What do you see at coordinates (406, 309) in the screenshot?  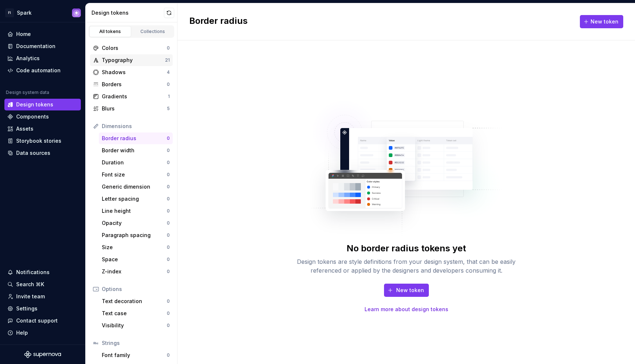 I see `a: Learn more about design tokens` at bounding box center [406, 309].